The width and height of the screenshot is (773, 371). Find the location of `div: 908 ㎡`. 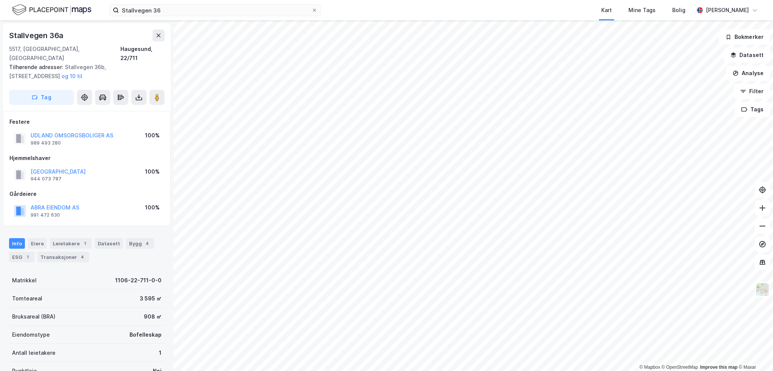

div: 908 ㎡ is located at coordinates (153, 317).